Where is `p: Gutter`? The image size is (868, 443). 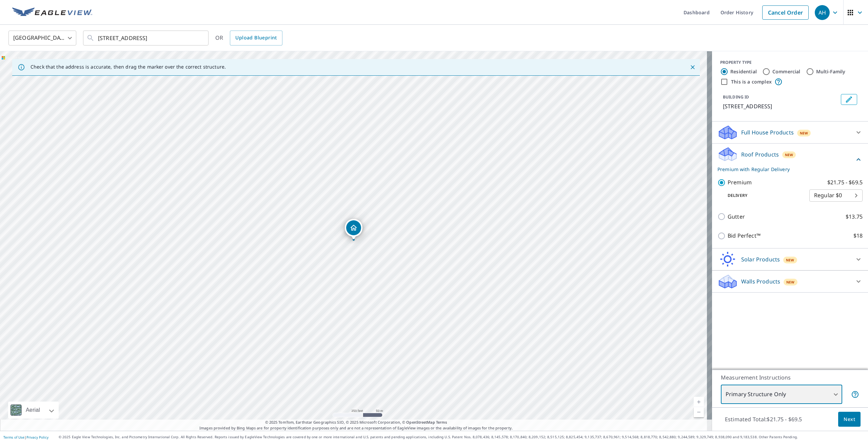
p: Gutter is located at coordinates (736, 217).